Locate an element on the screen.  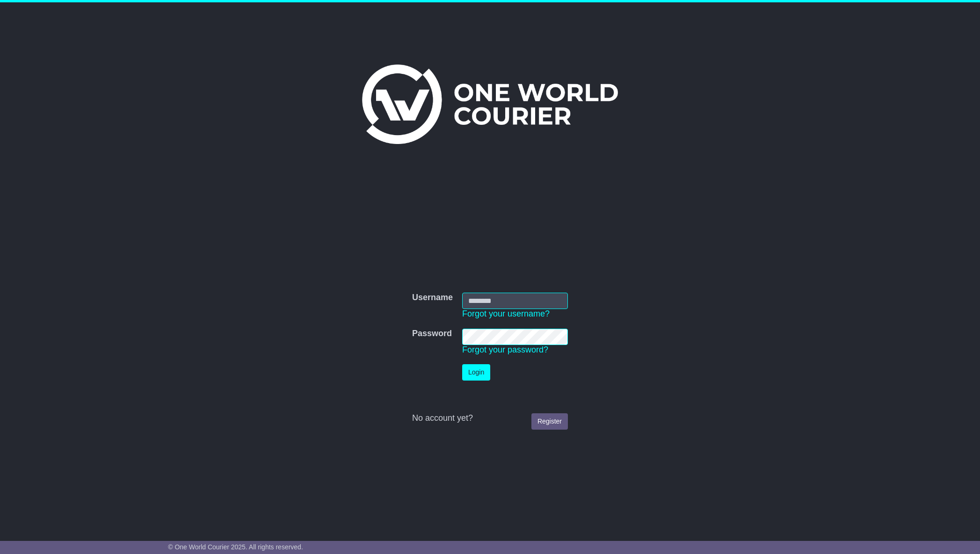
div: No account yet? is located at coordinates (490, 419).